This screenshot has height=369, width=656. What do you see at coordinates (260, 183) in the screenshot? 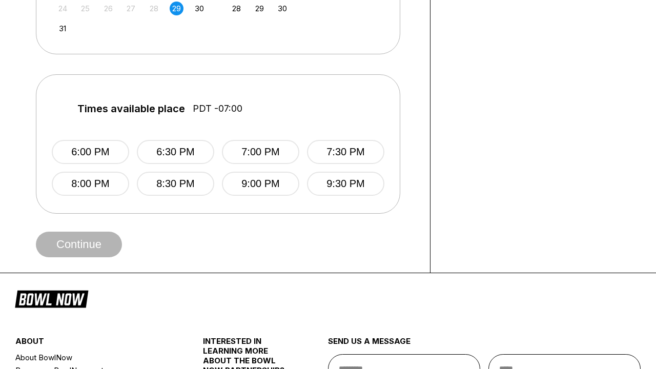
I see `button: 9:00 PM` at bounding box center [260, 183].